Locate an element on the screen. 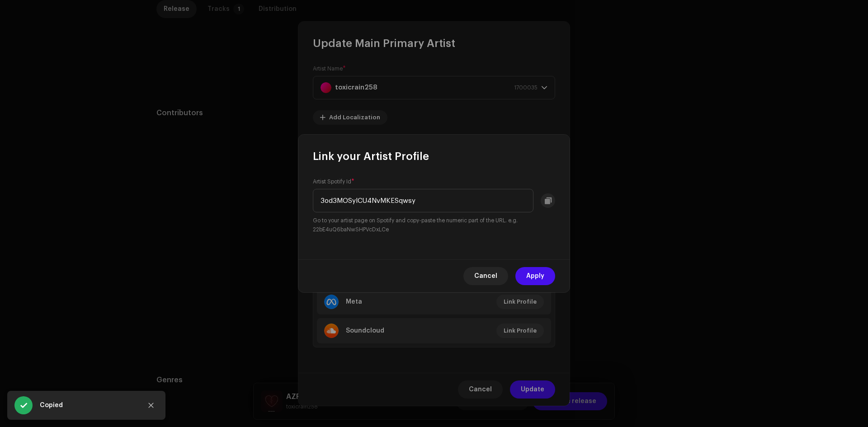 The width and height of the screenshot is (868, 427). div: Copied is located at coordinates (88, 405).